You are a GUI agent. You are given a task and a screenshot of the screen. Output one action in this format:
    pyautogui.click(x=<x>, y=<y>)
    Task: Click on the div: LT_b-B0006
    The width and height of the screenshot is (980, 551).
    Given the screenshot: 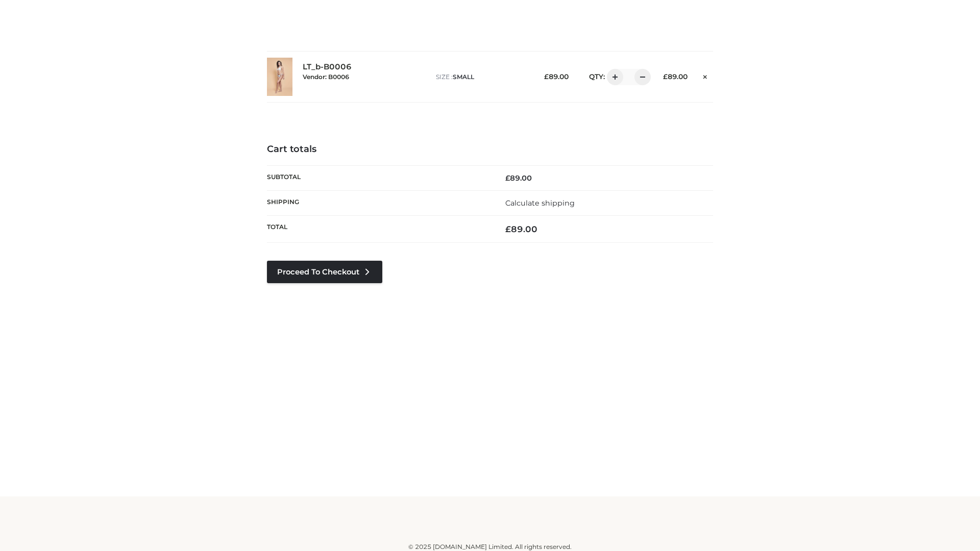 What is the action you would take?
    pyautogui.click(x=364, y=77)
    